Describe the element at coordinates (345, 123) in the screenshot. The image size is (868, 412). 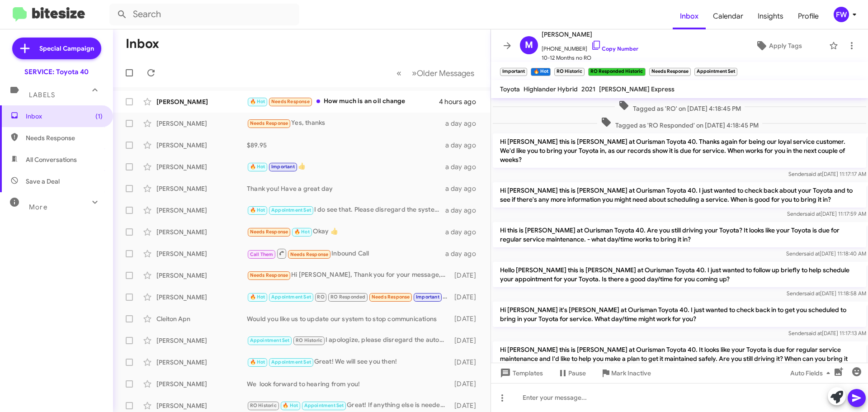
I see `div: Yes, thanks` at that location.